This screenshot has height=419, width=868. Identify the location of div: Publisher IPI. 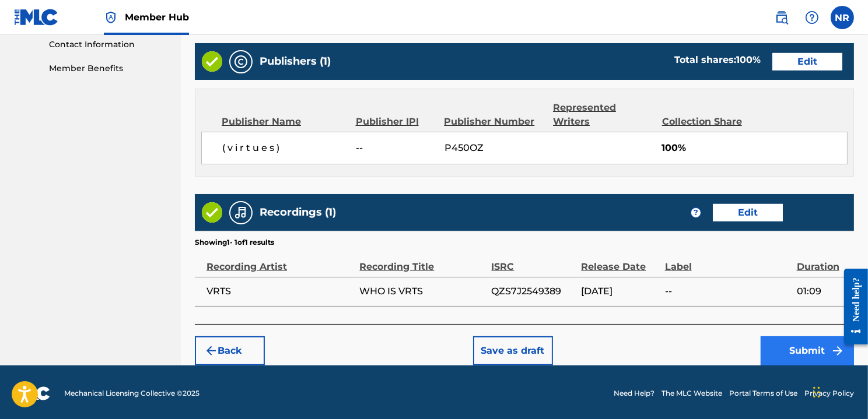
(396, 122).